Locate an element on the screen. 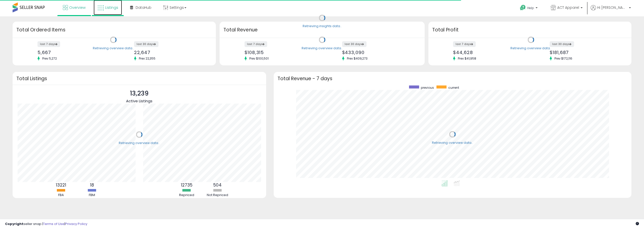  span: DataHub is located at coordinates (144, 7).